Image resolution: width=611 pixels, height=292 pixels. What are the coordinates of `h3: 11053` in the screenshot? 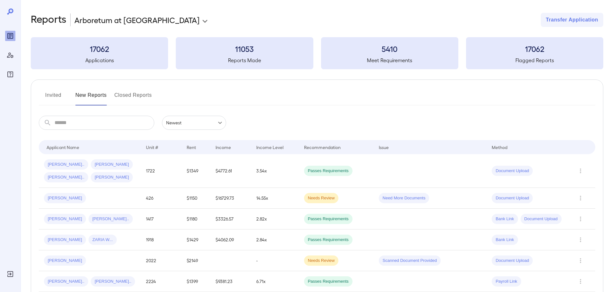 It's located at (244, 49).